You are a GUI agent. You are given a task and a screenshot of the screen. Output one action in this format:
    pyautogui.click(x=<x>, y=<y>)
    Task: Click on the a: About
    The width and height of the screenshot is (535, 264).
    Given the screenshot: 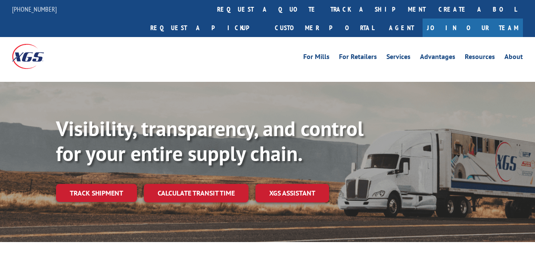 What is the action you would take?
    pyautogui.click(x=513, y=58)
    